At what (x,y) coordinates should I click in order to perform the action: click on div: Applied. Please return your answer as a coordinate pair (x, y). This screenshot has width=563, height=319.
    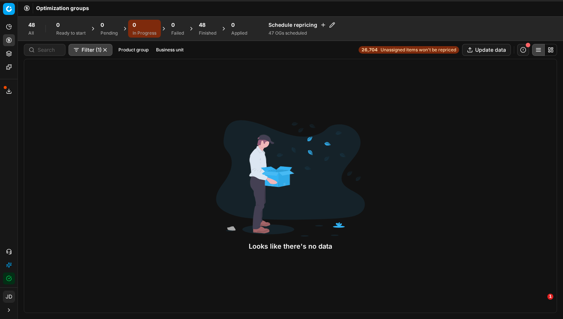
    Looking at the image, I should click on (239, 33).